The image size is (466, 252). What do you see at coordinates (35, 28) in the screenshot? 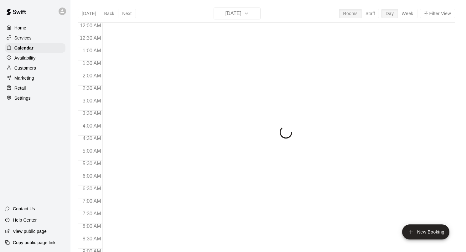
I see `a: Home` at bounding box center [35, 28].